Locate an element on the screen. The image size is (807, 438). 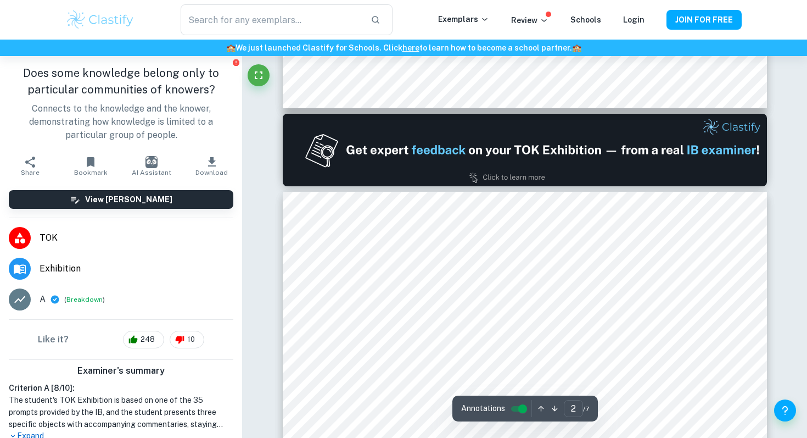
img: Ad is located at coordinates (525, 150).